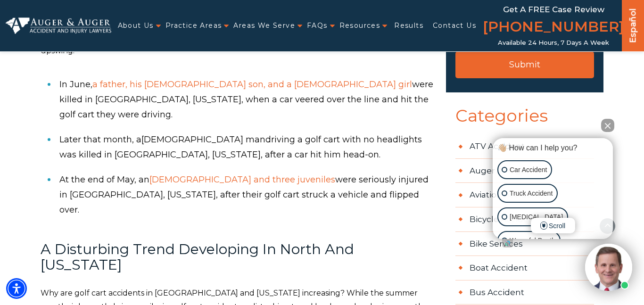 The image size is (644, 305). I want to click on a: FAQs, so click(317, 25).